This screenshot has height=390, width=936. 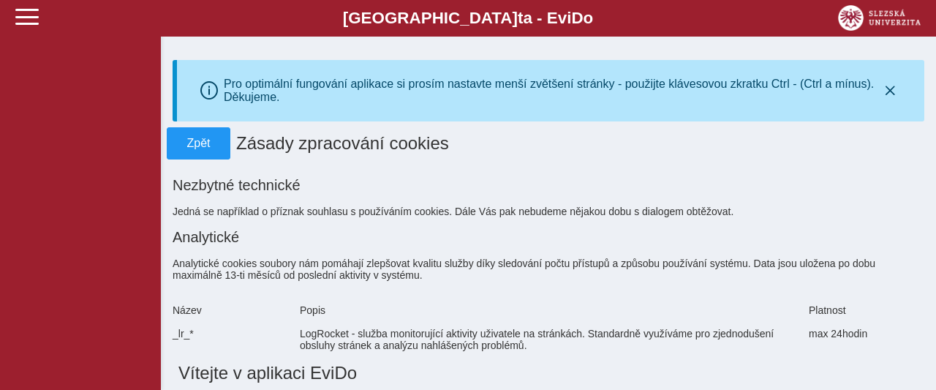 What do you see at coordinates (549, 269) in the screenshot?
I see `div: Analytické cookies soubory nám pomáhají zlepšovat kvalitu služby díky sledování počtu přístupů a ...` at bounding box center [549, 269].